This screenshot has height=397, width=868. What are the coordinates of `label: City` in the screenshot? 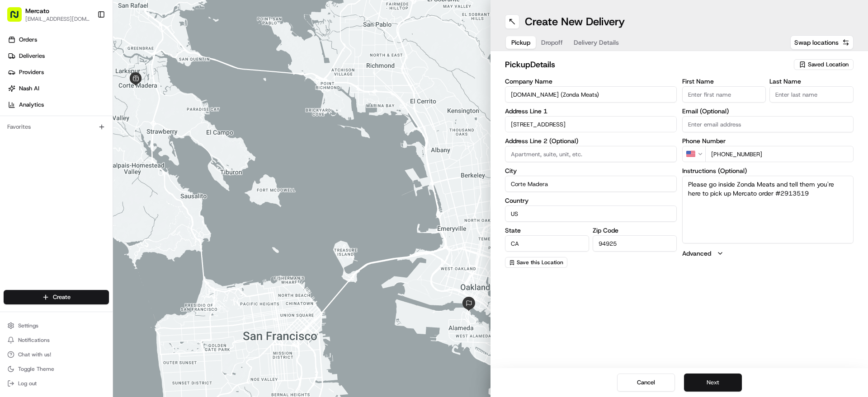 It's located at (590, 171).